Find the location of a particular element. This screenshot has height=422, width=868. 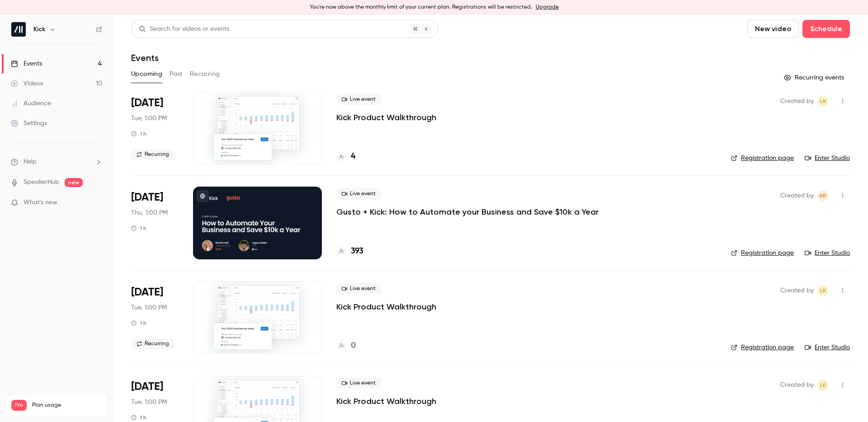

span: Help is located at coordinates (30, 162).